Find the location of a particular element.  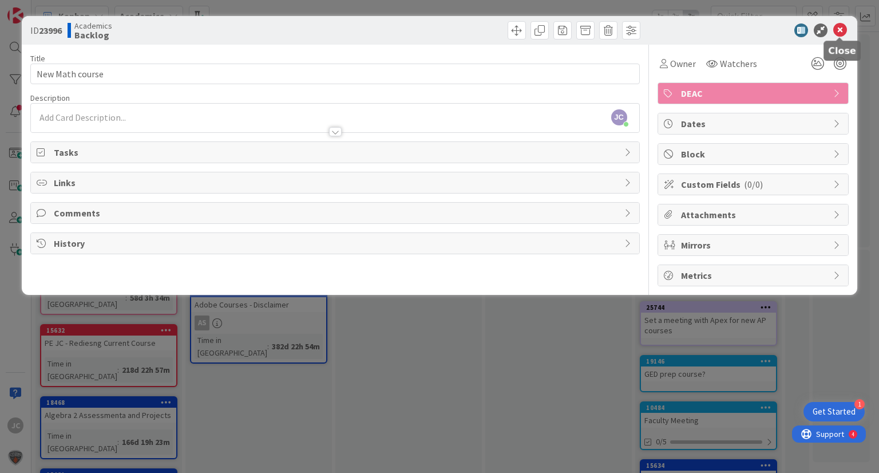

span: Owner is located at coordinates (683, 64).